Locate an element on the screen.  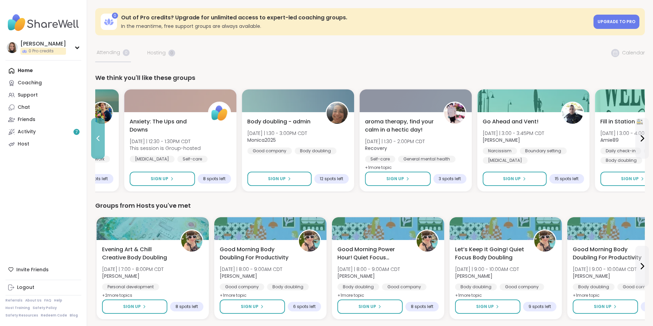
div: Friends is located at coordinates (27, 120).